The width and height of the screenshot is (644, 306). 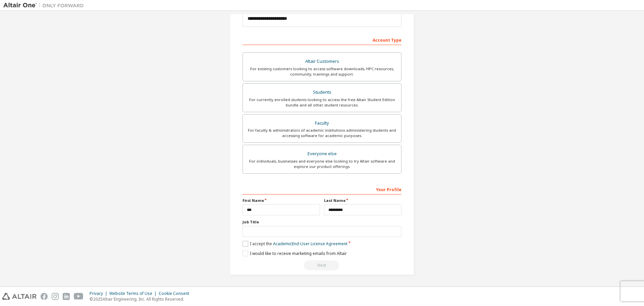 I want to click on div: For existing customers looking to access software downloads, HPC resources, community, trainings ..., so click(x=322, y=72).